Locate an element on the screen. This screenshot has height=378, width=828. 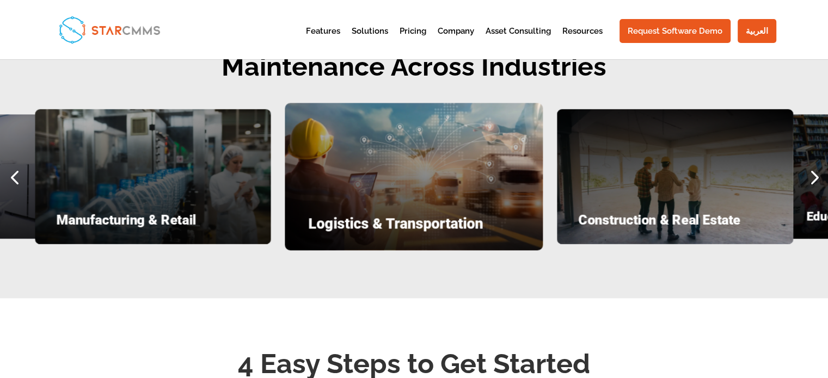
a: العربية is located at coordinates (756, 31).